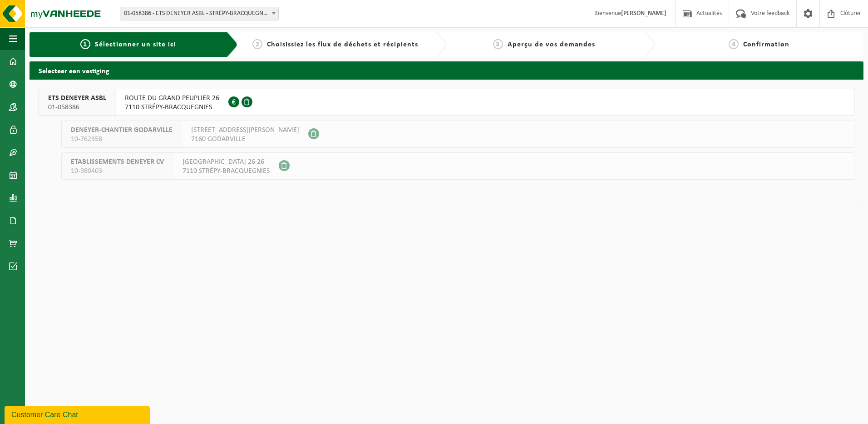 This screenshot has height=424, width=868. Describe the element at coordinates (551, 44) in the screenshot. I see `span: Aperçu de vos demandes` at that location.